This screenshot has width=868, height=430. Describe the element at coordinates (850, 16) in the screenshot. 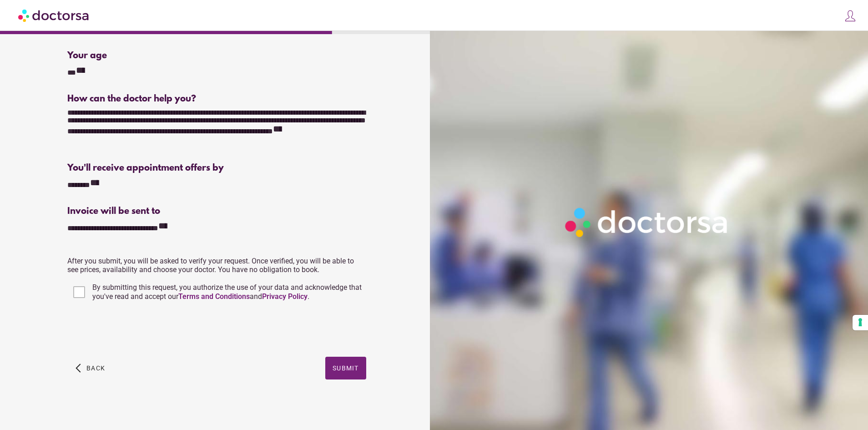

I see `img: icons8-customer-100.png` at that location.